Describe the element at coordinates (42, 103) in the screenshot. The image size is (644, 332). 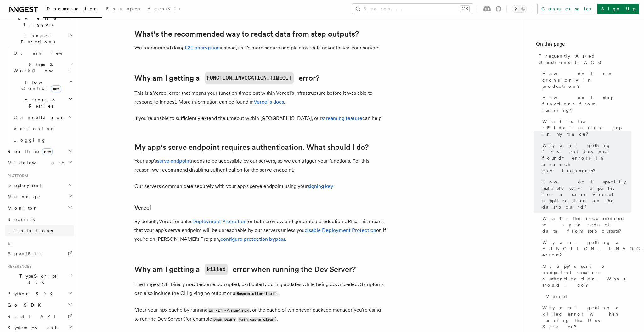
I see `button: Errors & Retries` at that location.